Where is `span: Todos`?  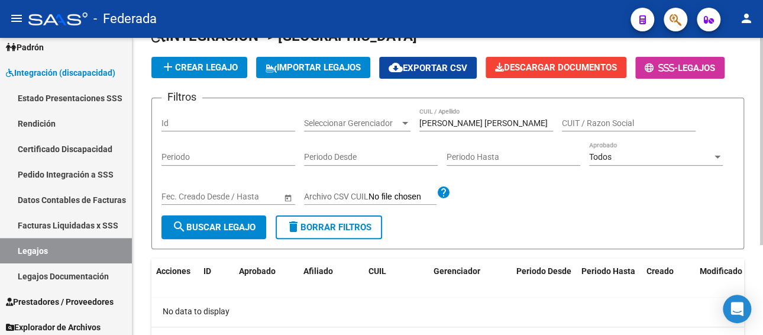
span: Todos is located at coordinates (601, 157).